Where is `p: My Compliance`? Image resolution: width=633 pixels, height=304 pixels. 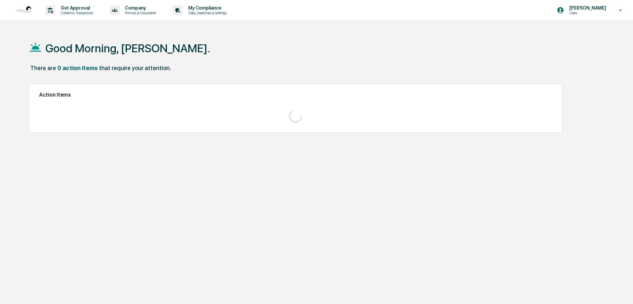 p: My Compliance is located at coordinates (206, 8).